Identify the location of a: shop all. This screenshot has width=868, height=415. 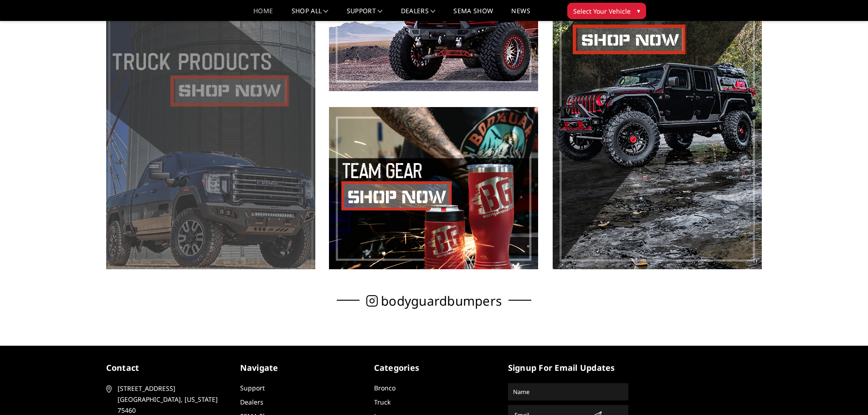
(310, 14).